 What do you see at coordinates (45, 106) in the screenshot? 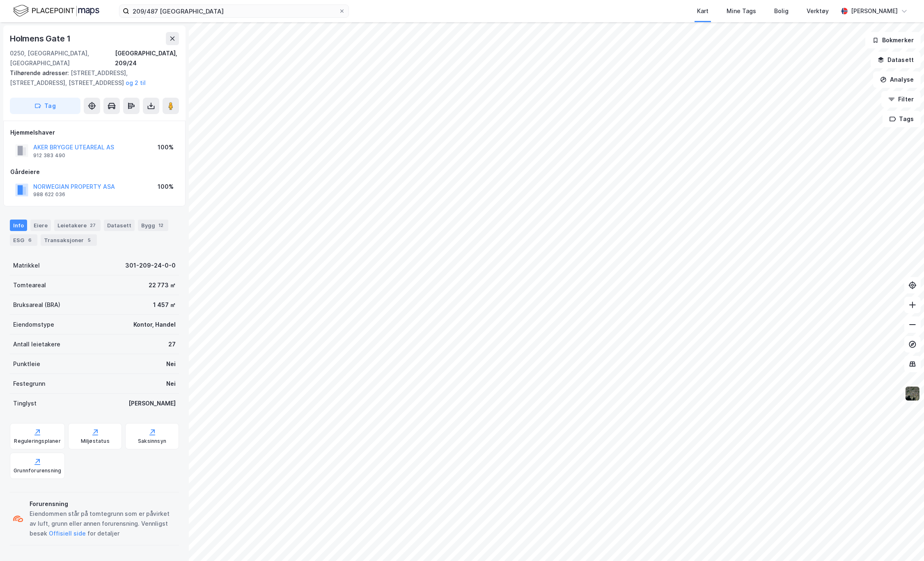
I see `button: Tag` at bounding box center [45, 106].